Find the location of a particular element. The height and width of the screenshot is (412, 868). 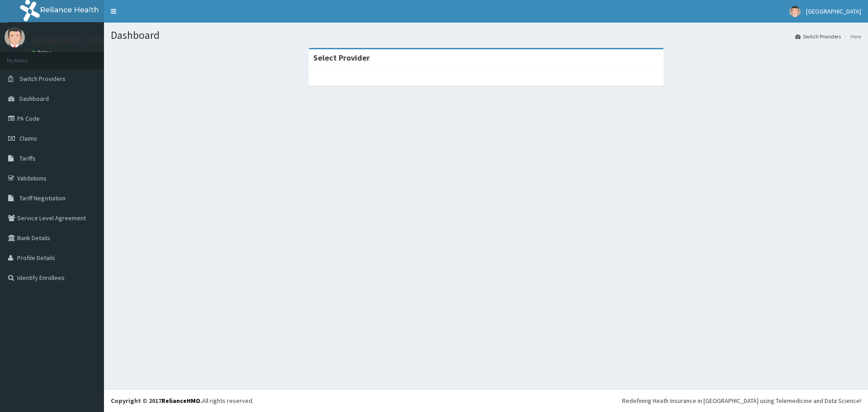

strong: Copyright © 2017 . is located at coordinates (156, 401).